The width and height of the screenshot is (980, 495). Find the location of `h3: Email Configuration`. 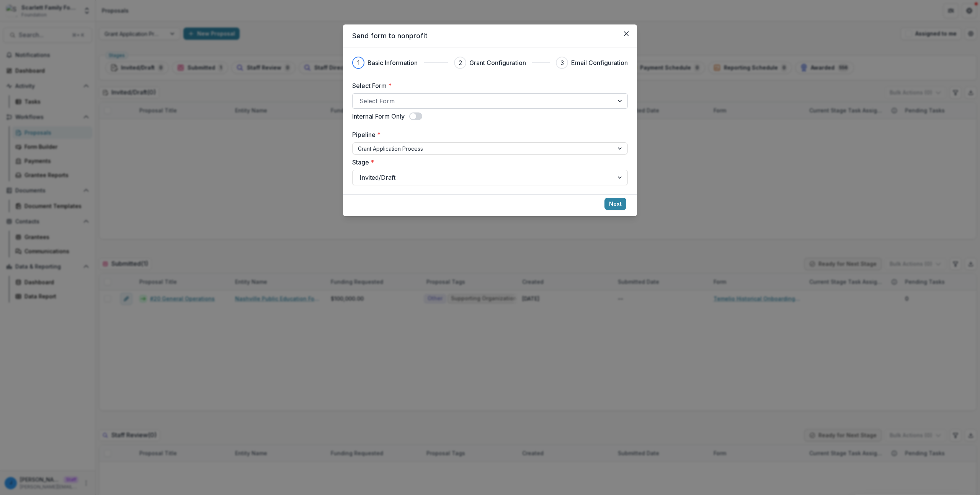

h3: Email Configuration is located at coordinates (600, 63).